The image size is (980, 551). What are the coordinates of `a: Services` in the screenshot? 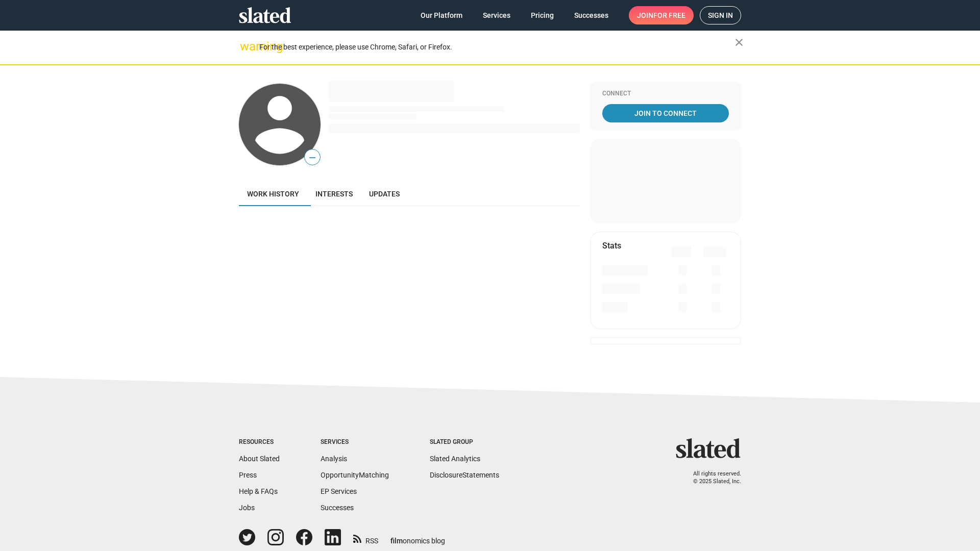 It's located at (496, 15).